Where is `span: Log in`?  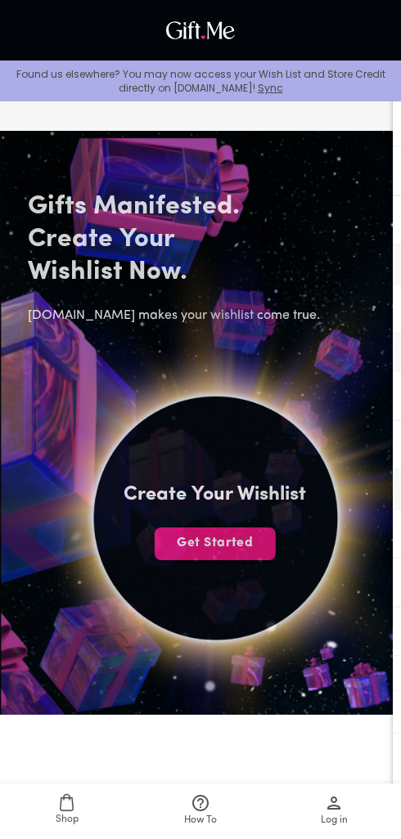 span: Log in is located at coordinates (334, 820).